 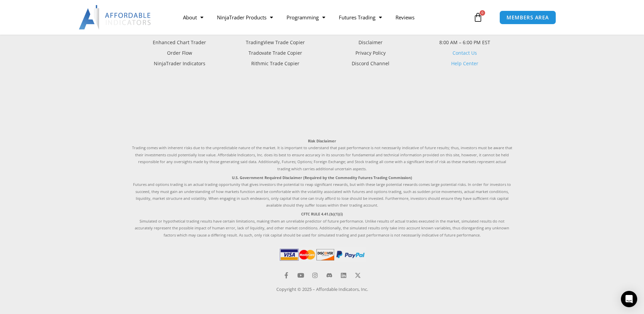 I want to click on a: Copyright © 2025 – Affordable Indicators, Inc., so click(x=322, y=289).